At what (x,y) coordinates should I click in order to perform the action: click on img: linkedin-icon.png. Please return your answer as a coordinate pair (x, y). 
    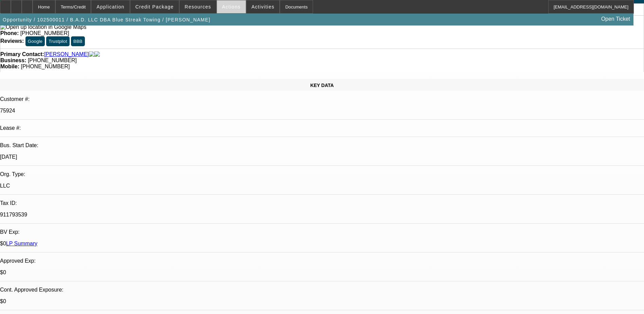
    Looking at the image, I should click on (97, 54).